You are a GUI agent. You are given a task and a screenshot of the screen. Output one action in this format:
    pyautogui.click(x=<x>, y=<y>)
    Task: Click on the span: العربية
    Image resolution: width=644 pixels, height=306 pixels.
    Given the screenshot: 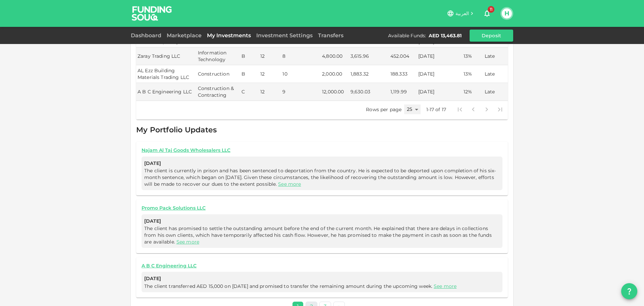 What is the action you would take?
    pyautogui.click(x=462, y=13)
    